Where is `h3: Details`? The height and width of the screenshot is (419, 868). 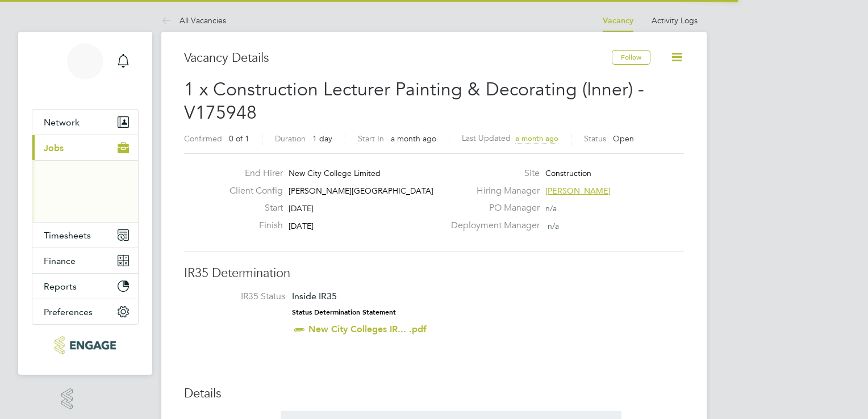 h3: Details is located at coordinates (434, 394).